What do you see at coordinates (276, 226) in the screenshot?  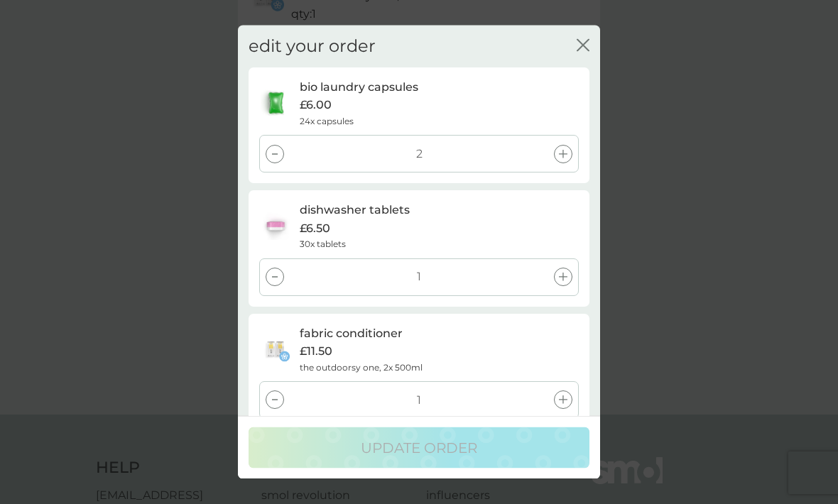 I see `img: dishwasher tablets` at bounding box center [276, 226].